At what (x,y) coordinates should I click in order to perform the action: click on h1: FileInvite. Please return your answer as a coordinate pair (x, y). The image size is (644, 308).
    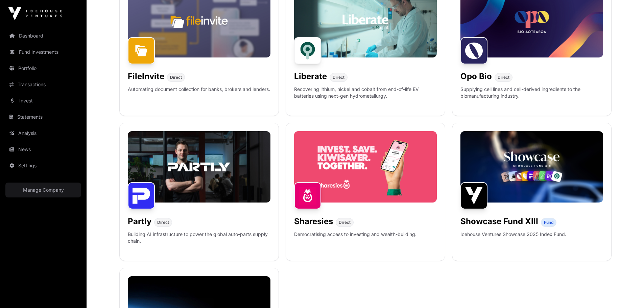
    Looking at the image, I should click on (146, 76).